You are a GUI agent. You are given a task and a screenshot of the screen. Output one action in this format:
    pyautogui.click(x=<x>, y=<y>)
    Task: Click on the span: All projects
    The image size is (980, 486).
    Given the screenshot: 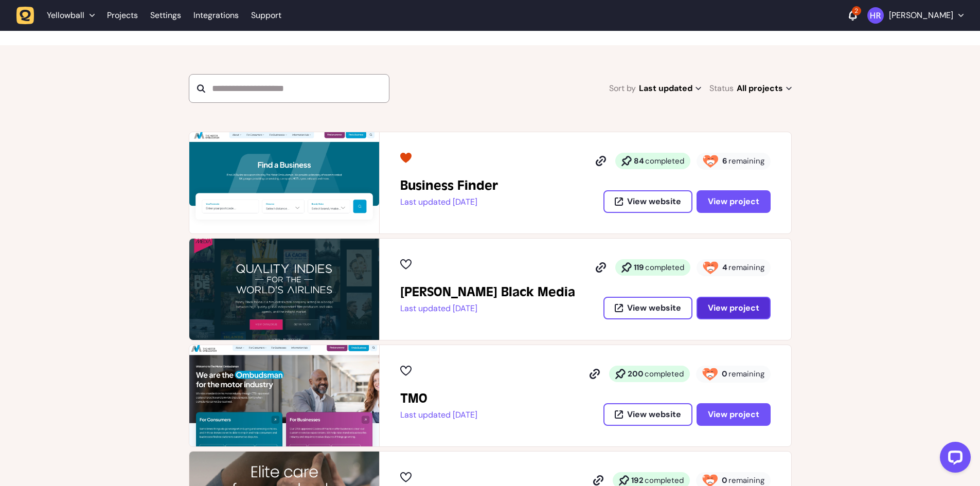 What is the action you would take?
    pyautogui.click(x=764, y=88)
    